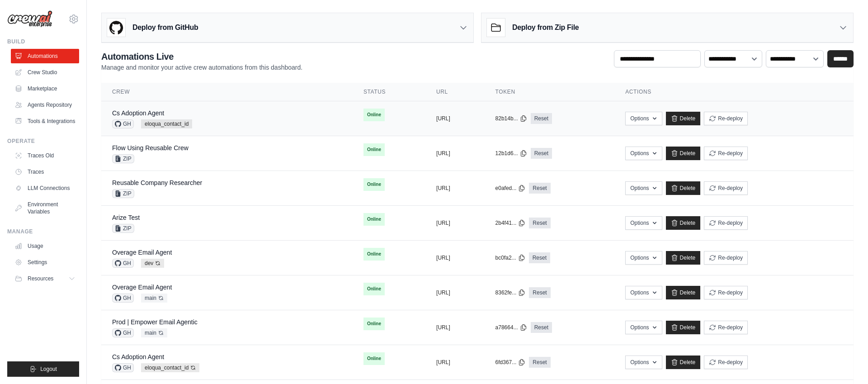 This screenshot has height=384, width=868. What do you see at coordinates (45, 121) in the screenshot?
I see `a: Tools & Integrations` at bounding box center [45, 121].